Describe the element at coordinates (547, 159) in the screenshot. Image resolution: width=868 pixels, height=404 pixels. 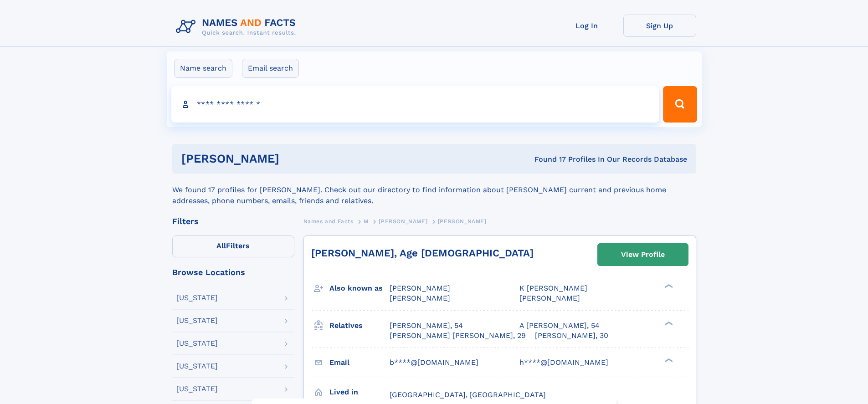
I see `div: Found 17 Profiles In Our Records Database` at that location.